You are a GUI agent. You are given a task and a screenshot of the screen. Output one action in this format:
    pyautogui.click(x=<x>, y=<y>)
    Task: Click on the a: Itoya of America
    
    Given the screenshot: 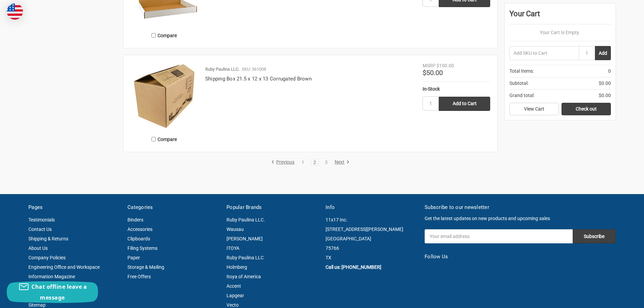 What is the action you would take?
    pyautogui.click(x=244, y=276)
    